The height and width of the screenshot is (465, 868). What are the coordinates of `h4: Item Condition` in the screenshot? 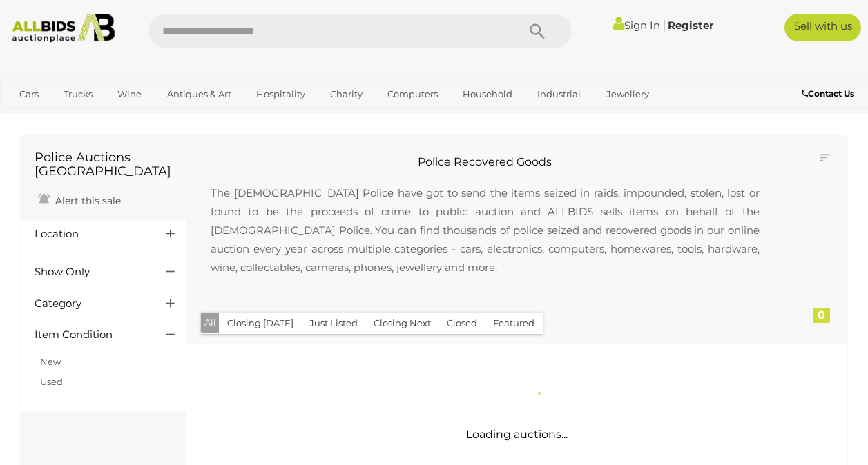 It's located at (90, 334).